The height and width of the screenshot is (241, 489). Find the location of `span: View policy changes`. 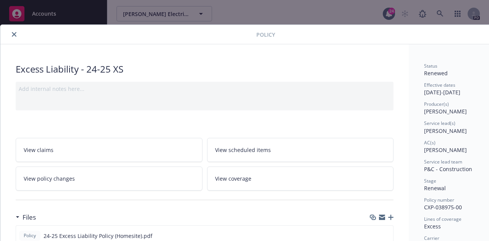

span: View policy changes is located at coordinates (49, 179).